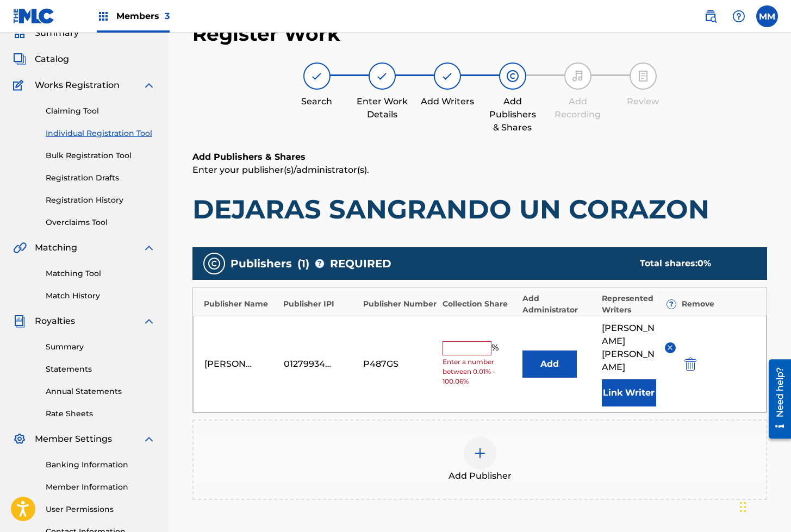 The width and height of the screenshot is (791, 532). Describe the element at coordinates (480, 170) in the screenshot. I see `p: Enter your publisher(s)/administrator(s).` at that location.